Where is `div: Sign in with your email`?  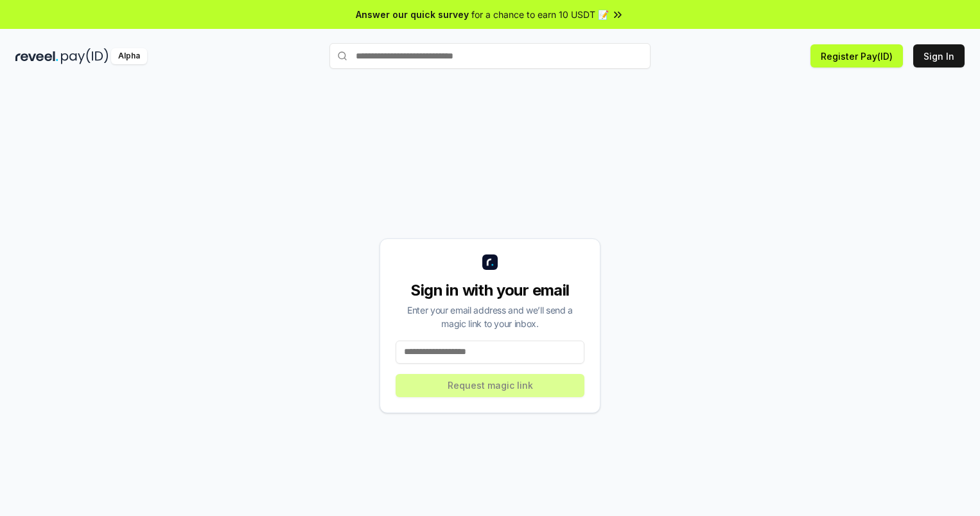
div: Sign in with your email is located at coordinates (490, 290).